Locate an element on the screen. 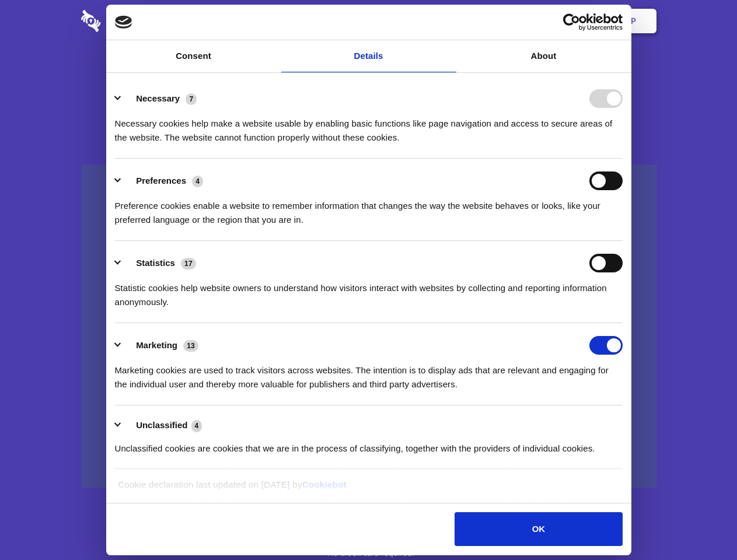  button: Statistics (17) is located at coordinates (160, 263).